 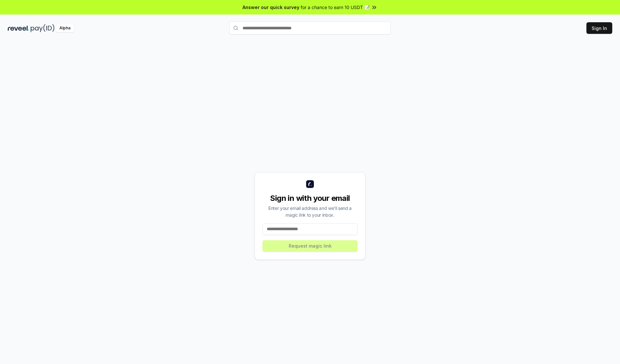 What do you see at coordinates (335, 7) in the screenshot?
I see `span: for a chance to earn 10 USDT 📝` at bounding box center [335, 7].